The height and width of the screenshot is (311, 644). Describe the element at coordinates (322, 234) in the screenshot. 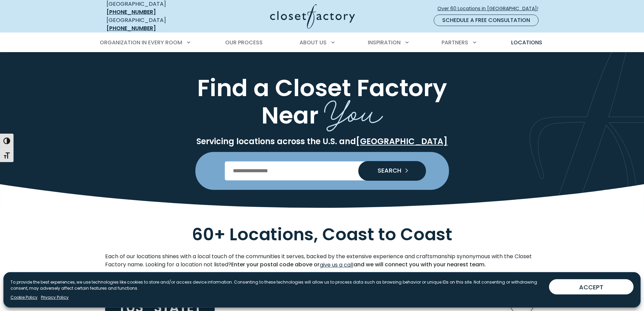

I see `span: 60+ Locations, Coast to Coast` at that location.